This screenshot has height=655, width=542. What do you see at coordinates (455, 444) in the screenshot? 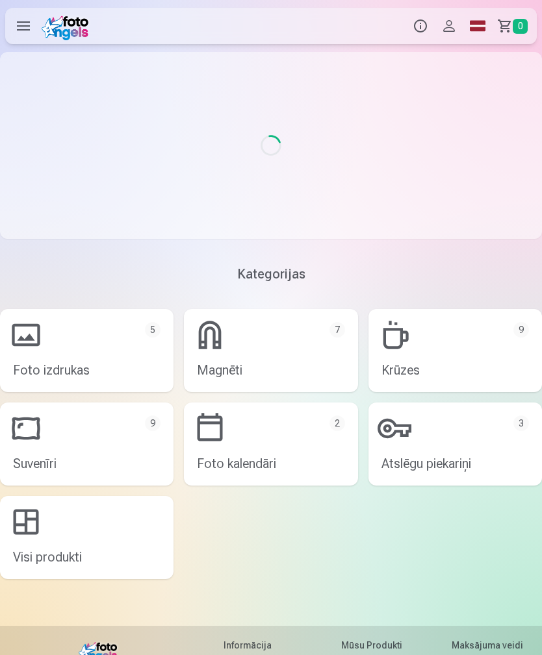
I see `a: Atslēgu piekariņi3` at bounding box center [455, 444].